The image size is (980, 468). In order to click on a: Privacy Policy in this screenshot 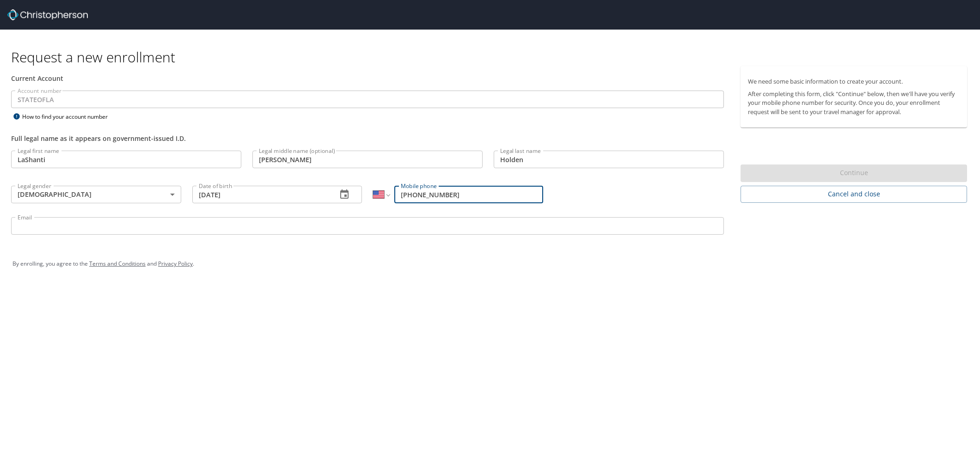, I will do `click(176, 263)`.